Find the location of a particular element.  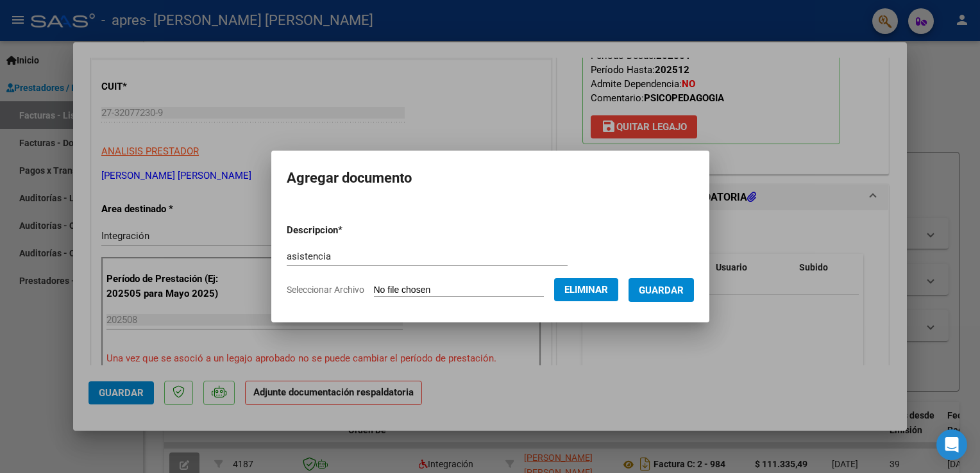

span: Seleccionar Archivo is located at coordinates (325, 289).